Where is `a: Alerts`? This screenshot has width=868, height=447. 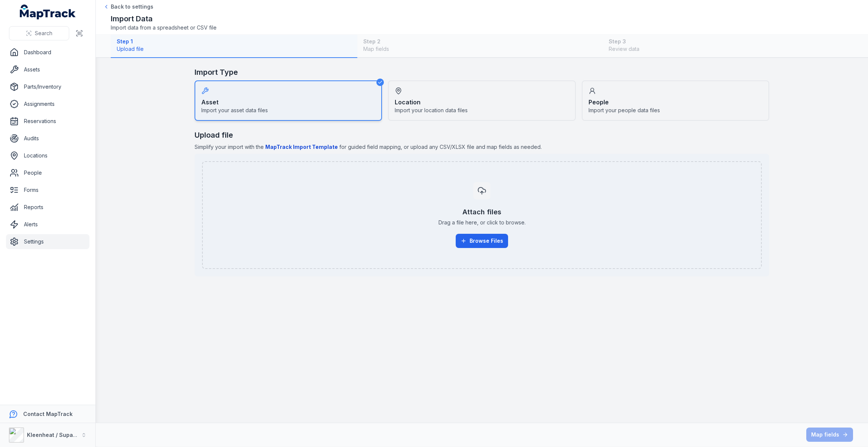
a: Alerts is located at coordinates (47, 224).